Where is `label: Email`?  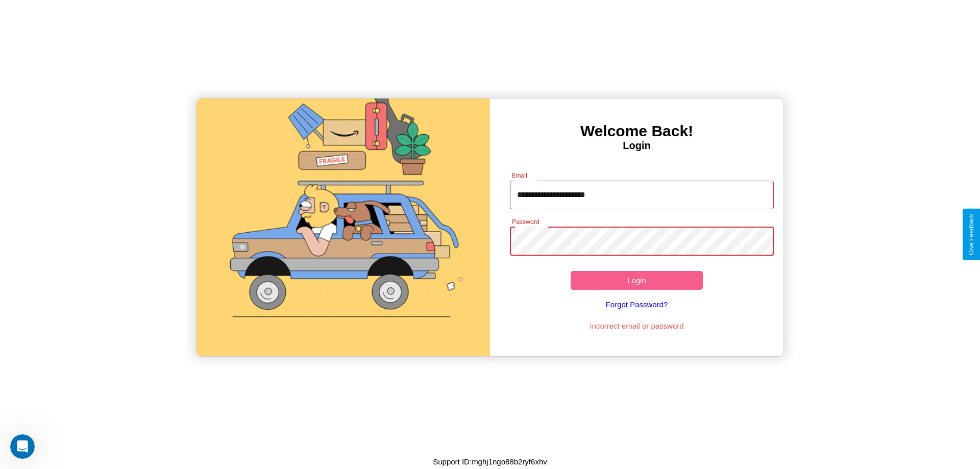 label: Email is located at coordinates (519, 175).